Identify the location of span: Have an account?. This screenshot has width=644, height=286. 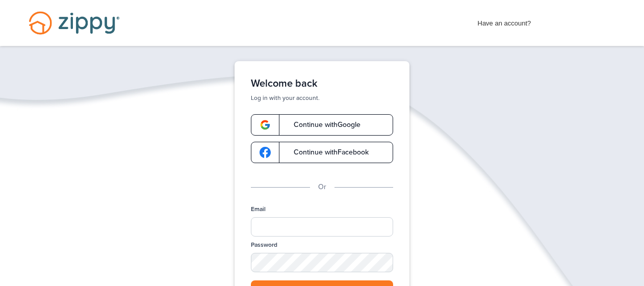
(504, 21).